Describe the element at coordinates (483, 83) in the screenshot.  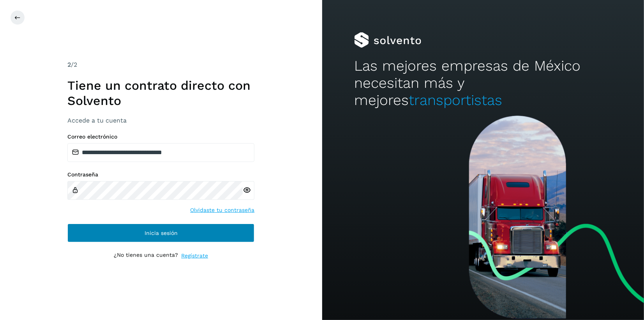
I see `h2: Las mejores empresas de México necesitan más y mejores` at that location.